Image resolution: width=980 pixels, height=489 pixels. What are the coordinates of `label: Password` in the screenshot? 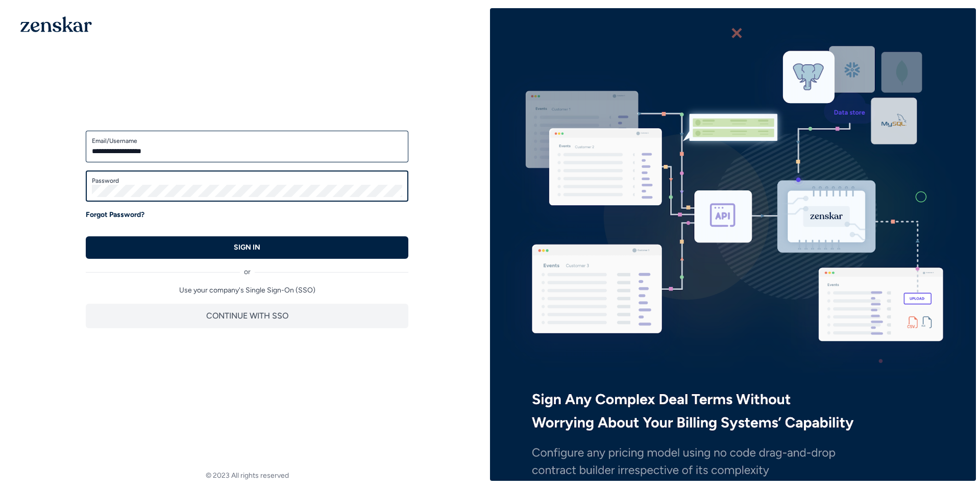 It's located at (247, 181).